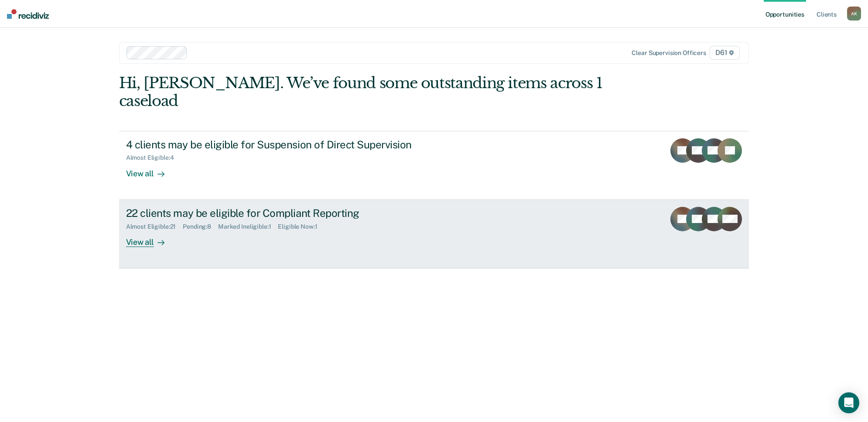  Describe the element at coordinates (854, 13) in the screenshot. I see `button: AK` at that location.